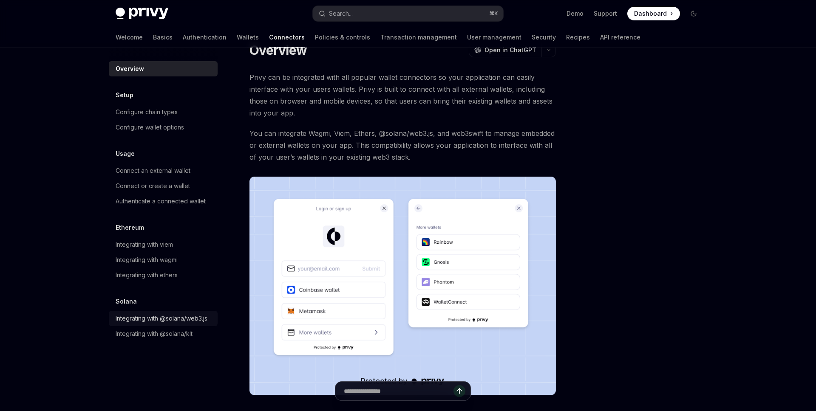  Describe the element at coordinates (163, 171) in the screenshot. I see `a: Connect an external wallet` at that location.